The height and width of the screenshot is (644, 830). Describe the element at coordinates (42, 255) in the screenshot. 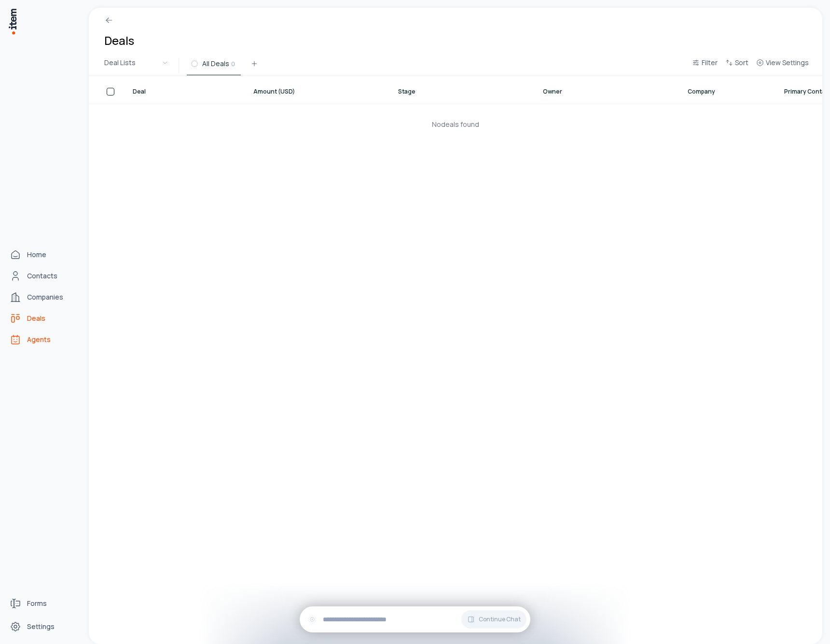

I see `a: Home` at that location.